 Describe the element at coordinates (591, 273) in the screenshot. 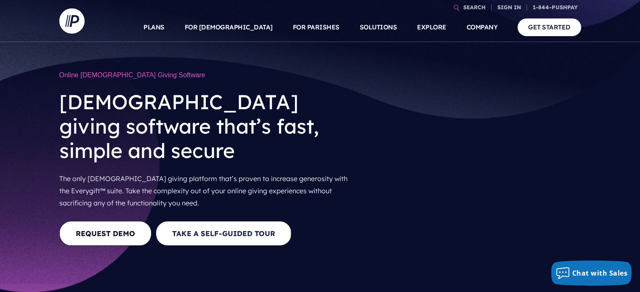

I see `button: Chat with Sales` at that location.